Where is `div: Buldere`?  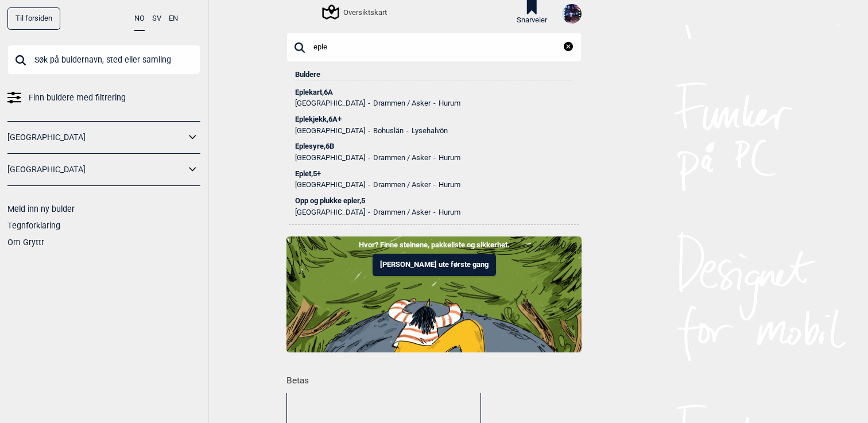 div: Buldere is located at coordinates (434, 71).